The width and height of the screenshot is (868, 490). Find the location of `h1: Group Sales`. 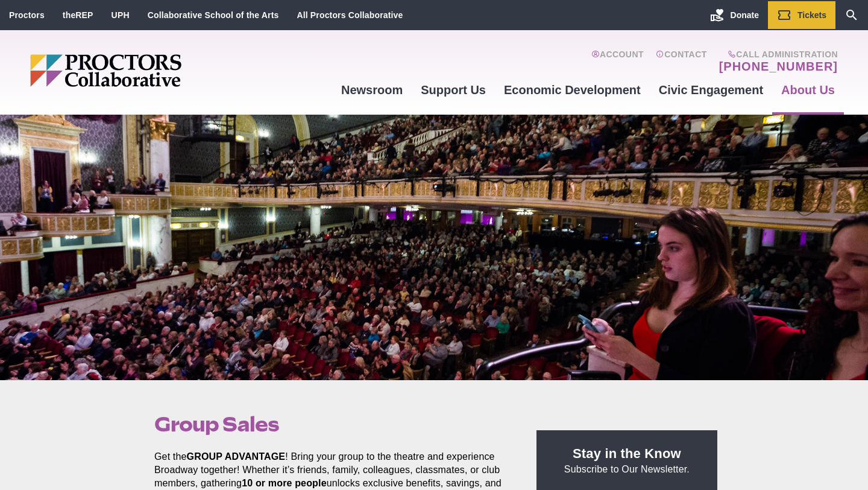

h1: Group Sales is located at coordinates (331, 424).